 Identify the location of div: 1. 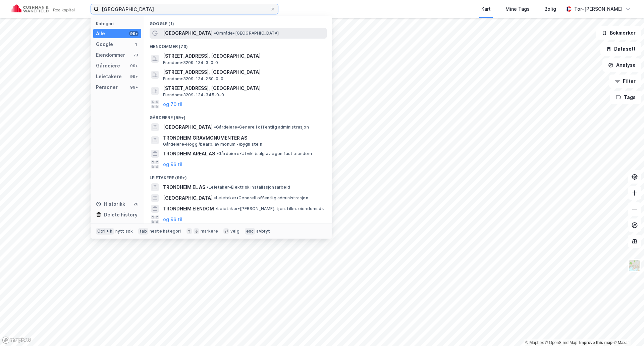
(136, 45).